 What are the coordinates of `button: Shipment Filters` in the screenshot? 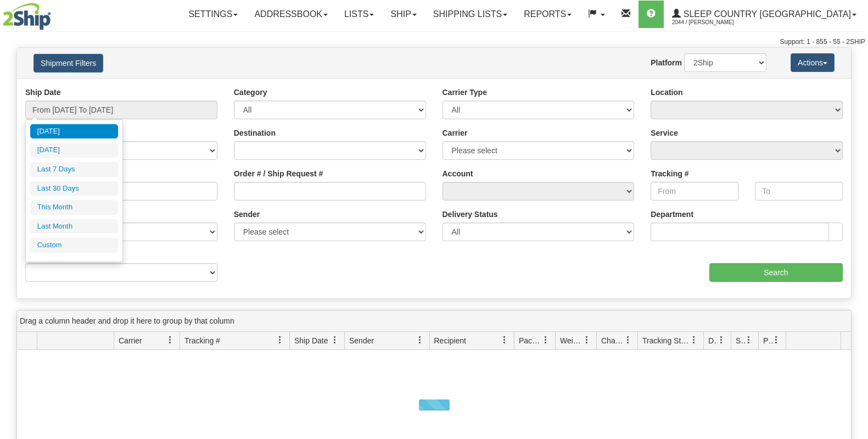 It's located at (68, 63).